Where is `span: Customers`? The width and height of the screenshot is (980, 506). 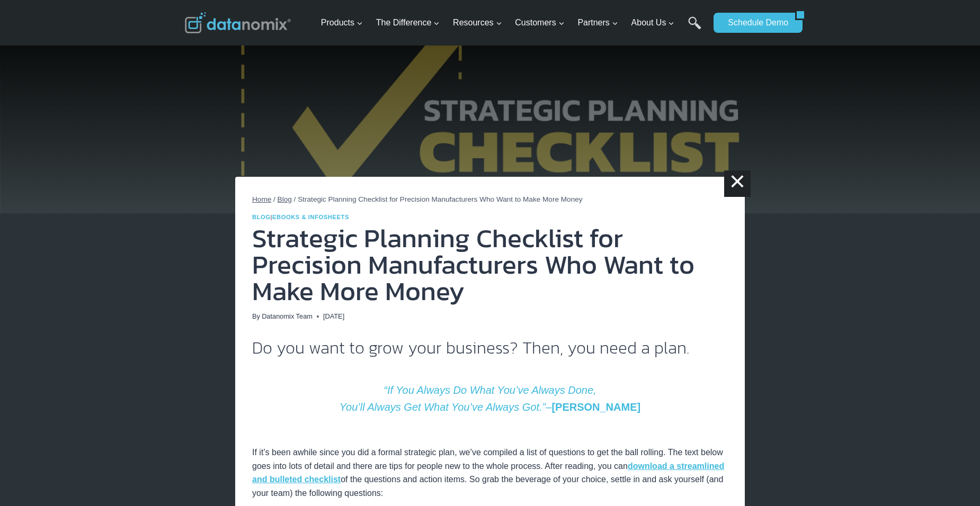
span: Customers is located at coordinates (539, 23).